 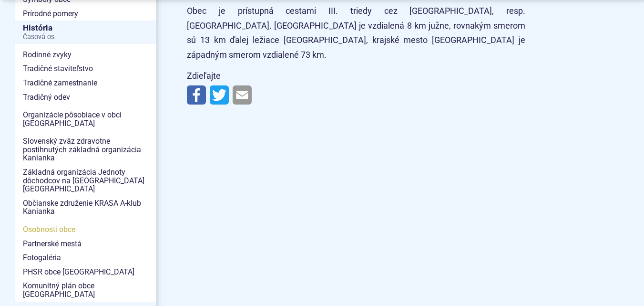 I want to click on p: Zdieľajte, so click(x=356, y=76).